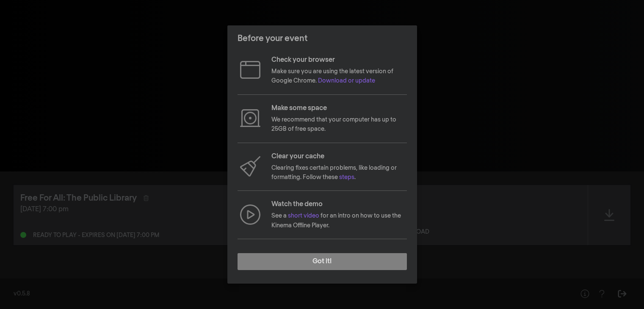  Describe the element at coordinates (339, 220) in the screenshot. I see `p: See a for an intro on how to use the Kinema Offline Player.` at that location.